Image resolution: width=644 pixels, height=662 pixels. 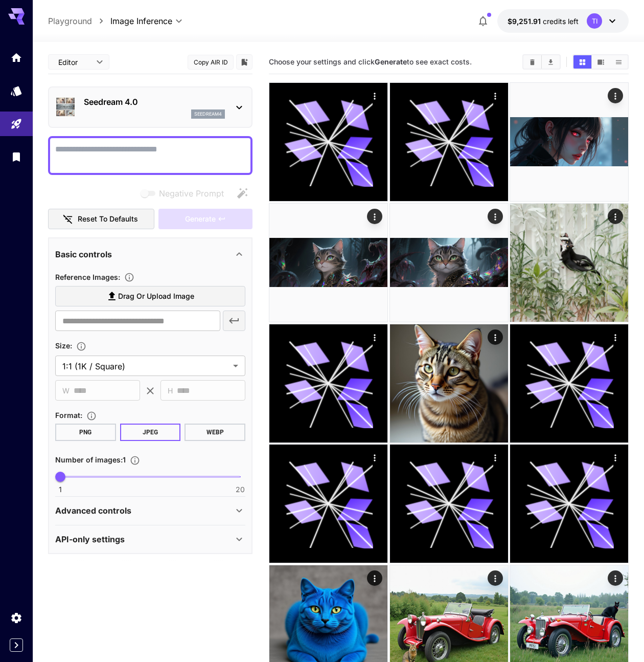 I want to click on p: Advanced controls, so click(x=93, y=511).